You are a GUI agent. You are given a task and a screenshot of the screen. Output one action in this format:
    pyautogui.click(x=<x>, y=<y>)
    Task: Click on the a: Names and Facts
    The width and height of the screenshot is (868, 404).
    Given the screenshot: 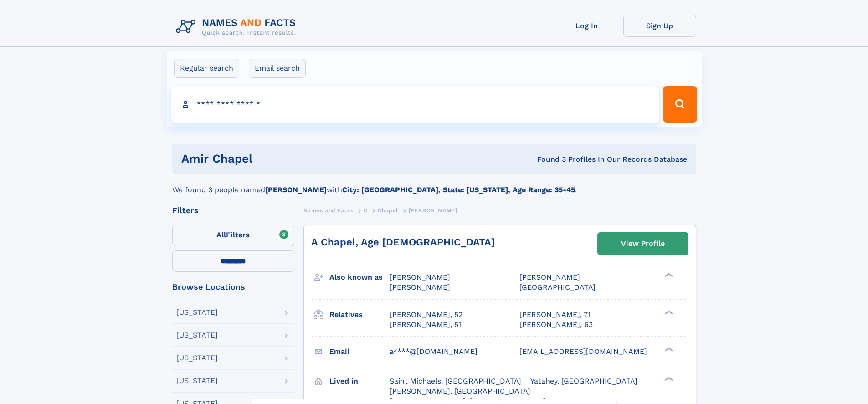 What is the action you would take?
    pyautogui.click(x=328, y=210)
    